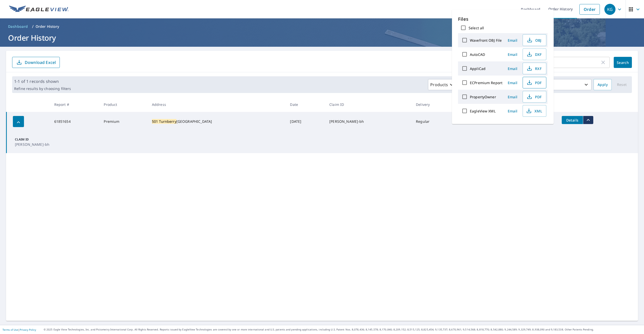 The height and width of the screenshot is (334, 644). What do you see at coordinates (43, 89) in the screenshot?
I see `p: Refine results by choosing filters` at bounding box center [43, 89].